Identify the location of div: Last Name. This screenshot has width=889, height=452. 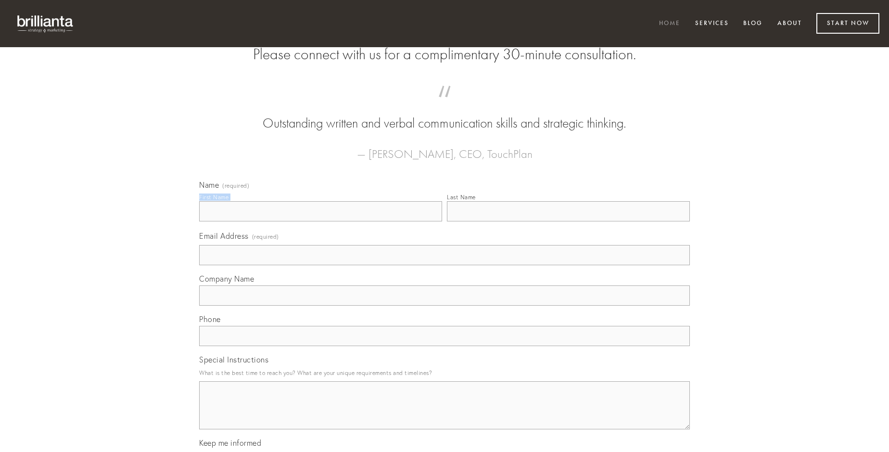
(461, 197).